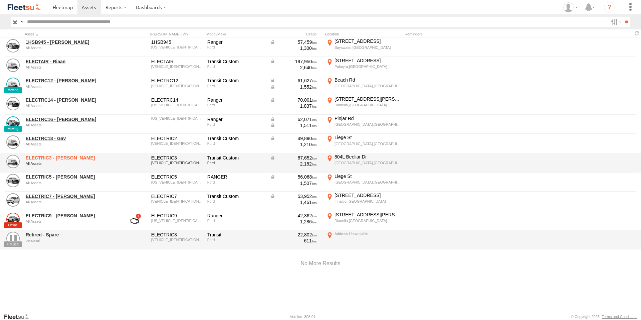 This screenshot has width=641, height=320. What do you see at coordinates (294, 144) in the screenshot?
I see `div: 1,210` at bounding box center [294, 144].